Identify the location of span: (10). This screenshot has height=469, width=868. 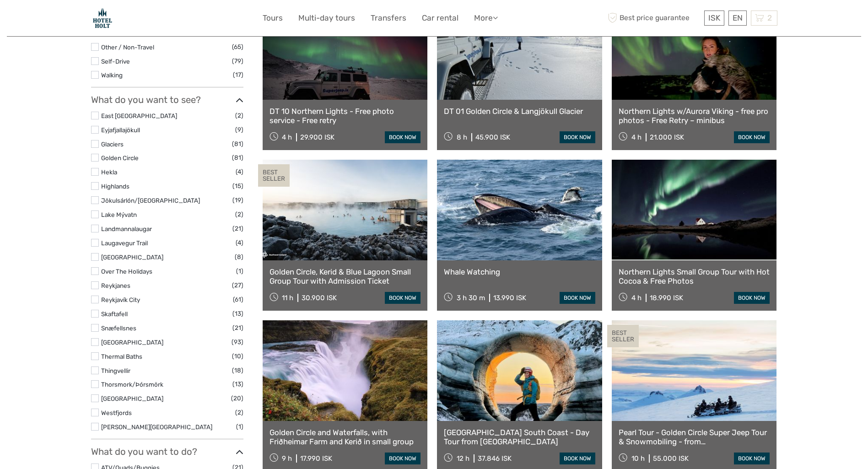
(238, 356).